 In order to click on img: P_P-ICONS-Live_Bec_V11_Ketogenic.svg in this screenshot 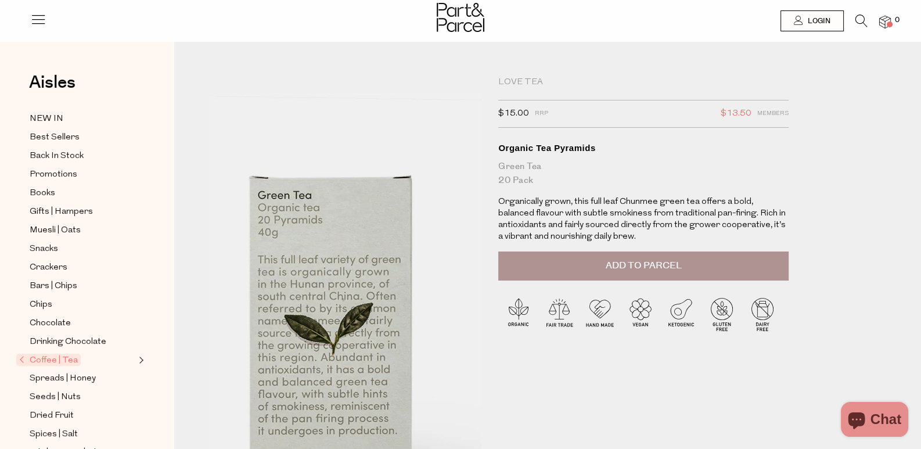, I will do `click(681, 314)`.